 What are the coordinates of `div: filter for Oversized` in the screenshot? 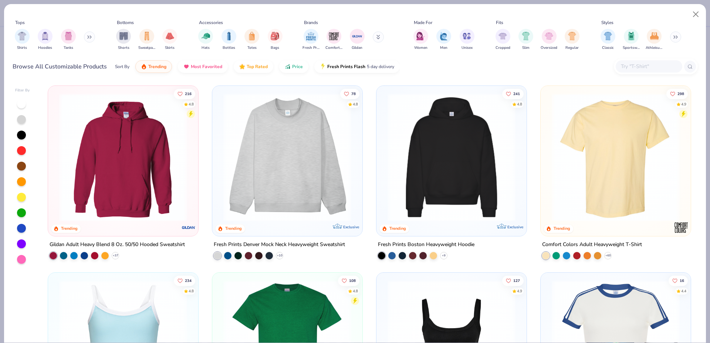 It's located at (549, 40).